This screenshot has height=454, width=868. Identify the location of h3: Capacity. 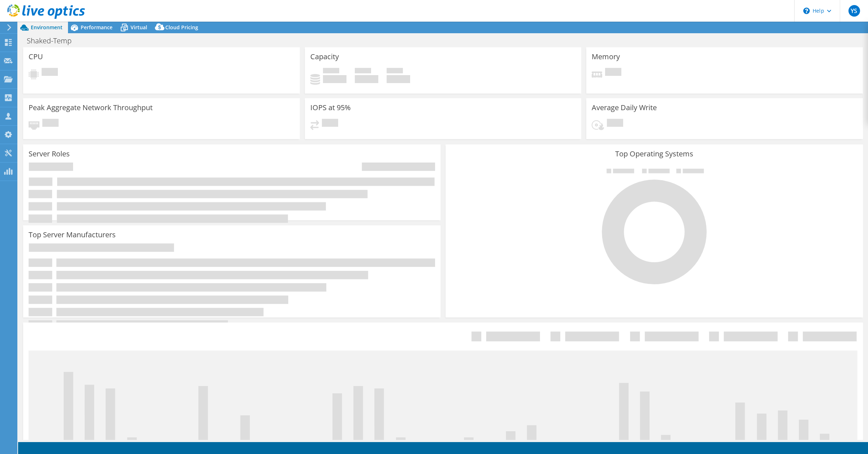
(324, 57).